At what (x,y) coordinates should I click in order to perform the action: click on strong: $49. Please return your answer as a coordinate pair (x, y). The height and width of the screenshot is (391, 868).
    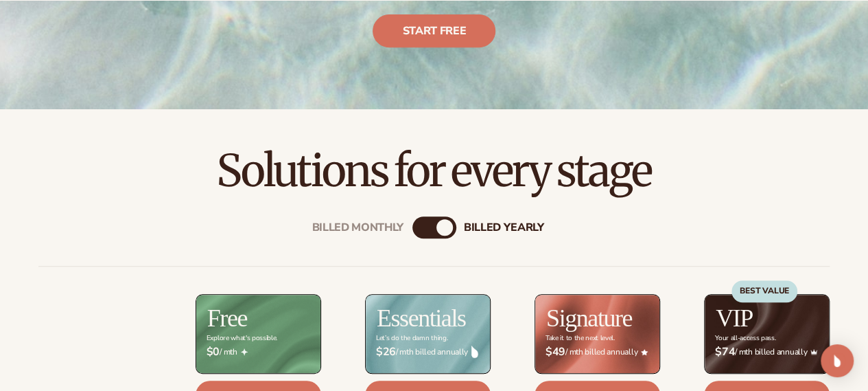
    Looking at the image, I should click on (555, 351).